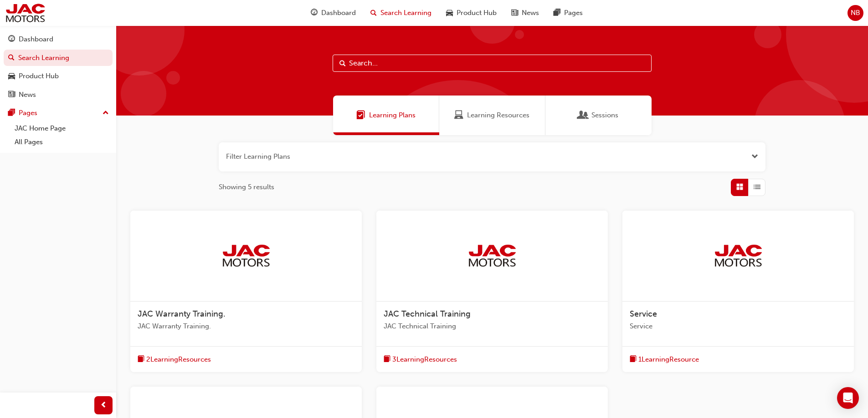 The width and height of the screenshot is (868, 418). What do you see at coordinates (333, 12) in the screenshot?
I see `a: guage-iconDashboard` at bounding box center [333, 12].